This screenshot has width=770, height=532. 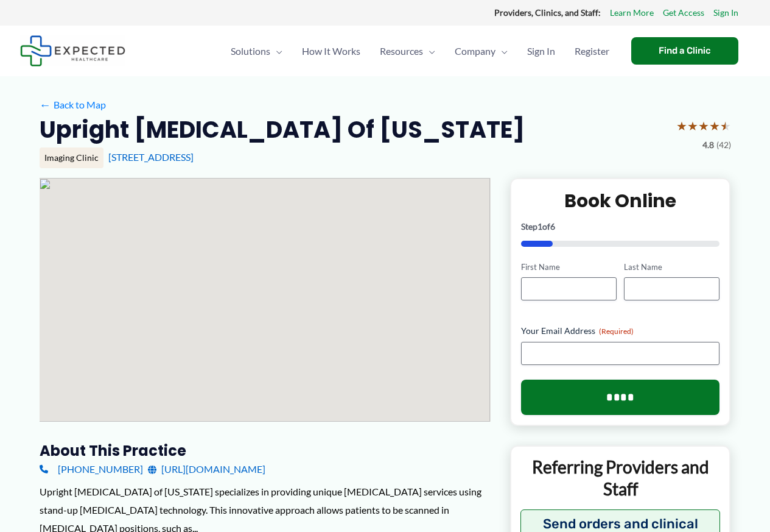 I want to click on p: Step of, so click(x=621, y=227).